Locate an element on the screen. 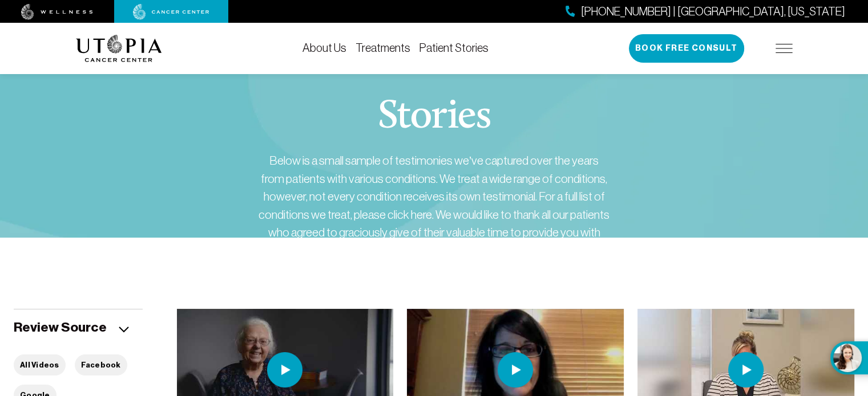 This screenshot has width=868, height=396. a: Treatments is located at coordinates (383, 48).